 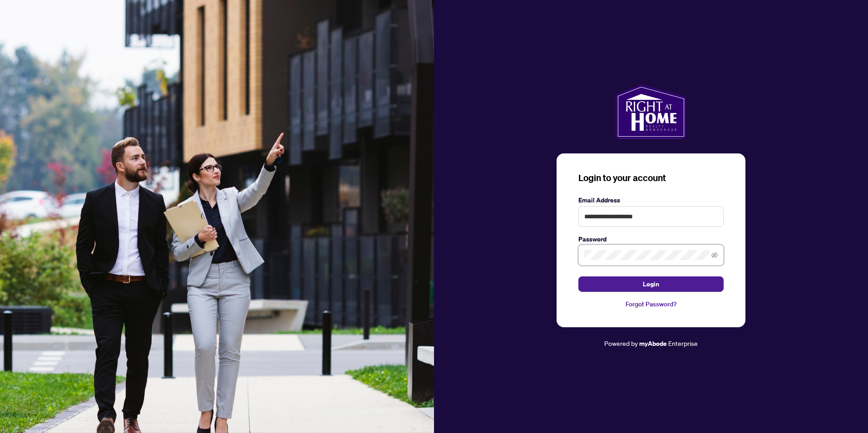 What do you see at coordinates (651, 200) in the screenshot?
I see `label: Email Address` at bounding box center [651, 200].